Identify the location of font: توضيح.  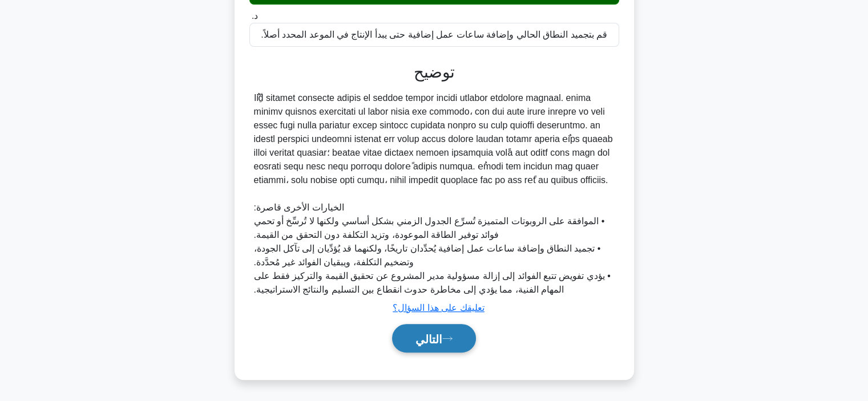
(434, 72).